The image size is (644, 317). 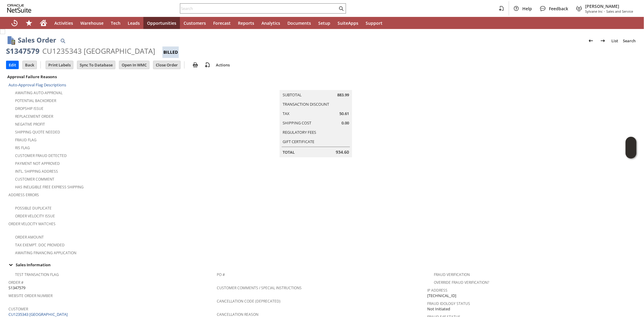 What do you see at coordinates (34, 116) in the screenshot?
I see `a: Replacement Order` at bounding box center [34, 116].